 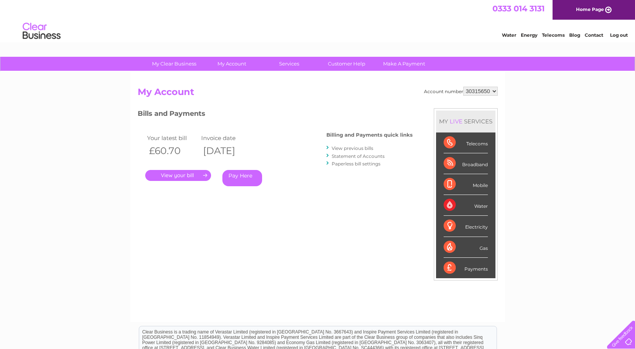 What do you see at coordinates (356, 163) in the screenshot?
I see `a: Paperless bill settings` at bounding box center [356, 163].